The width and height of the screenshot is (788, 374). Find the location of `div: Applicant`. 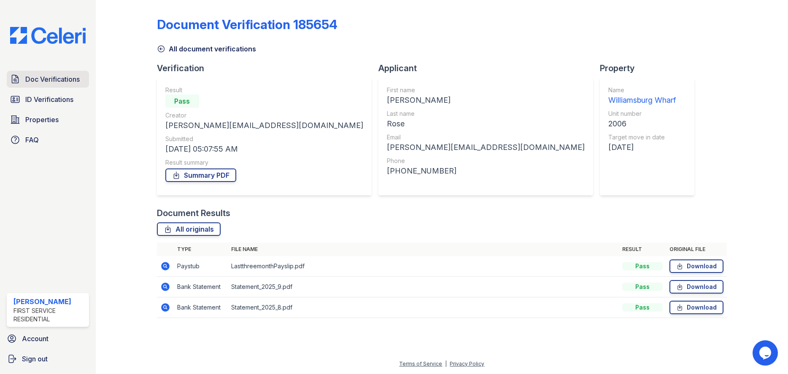

div: Applicant is located at coordinates (489, 68).